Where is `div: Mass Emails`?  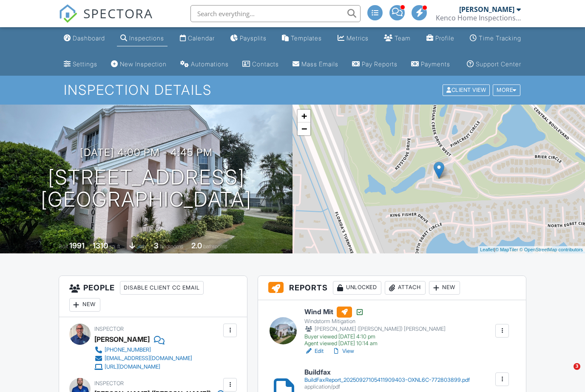
div: Mass Emails is located at coordinates (320, 64).